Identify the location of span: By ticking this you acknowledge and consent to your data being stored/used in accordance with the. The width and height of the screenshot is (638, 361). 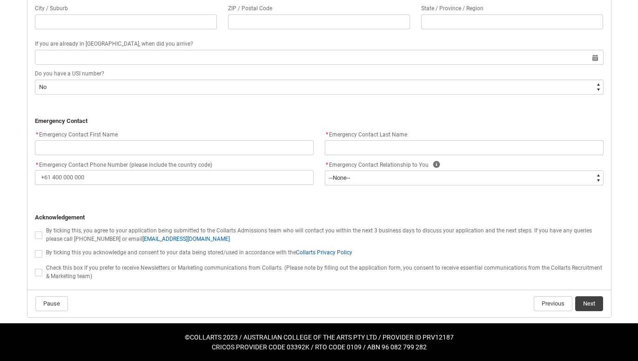
(199, 252).